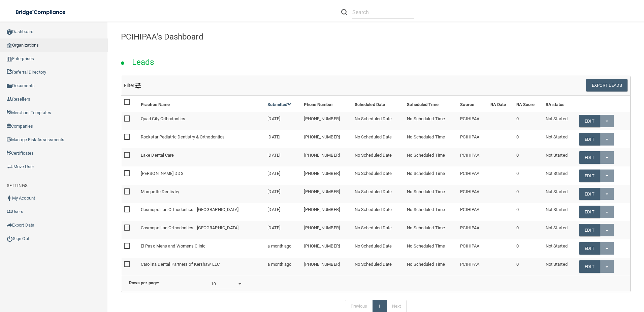 Image resolution: width=644 pixels, height=312 pixels. I want to click on th: Practice Name, so click(201, 104).